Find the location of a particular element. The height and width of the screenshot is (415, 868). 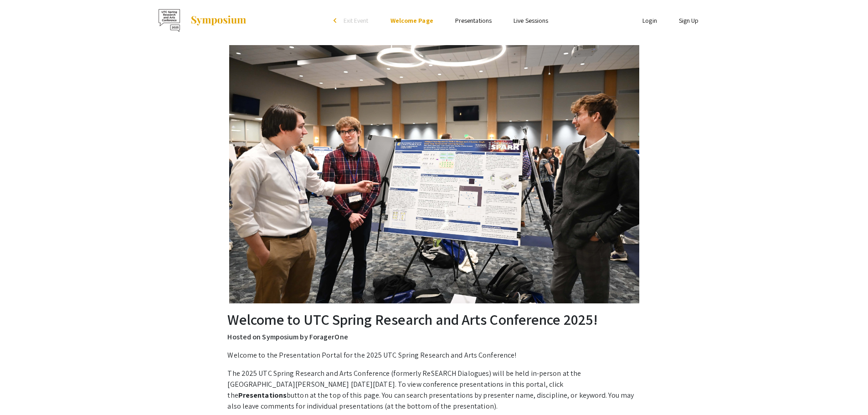

h2: Welcome to UTC Spring Research and Arts Conference 2025! is located at coordinates (434, 319).